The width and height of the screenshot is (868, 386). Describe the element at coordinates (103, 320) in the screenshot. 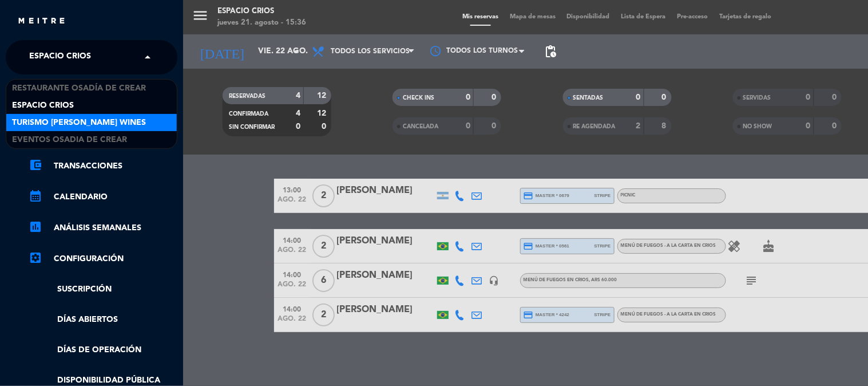

I see `a: Días abiertos` at that location.